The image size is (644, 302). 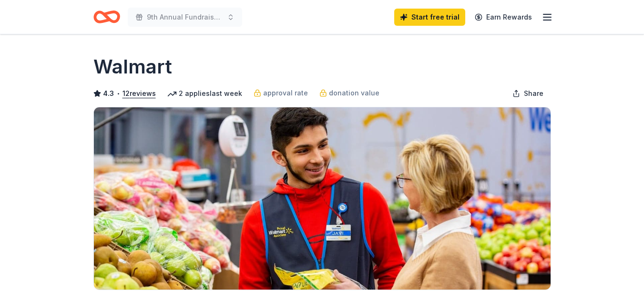 I want to click on img: Image for Walmart, so click(x=322, y=198).